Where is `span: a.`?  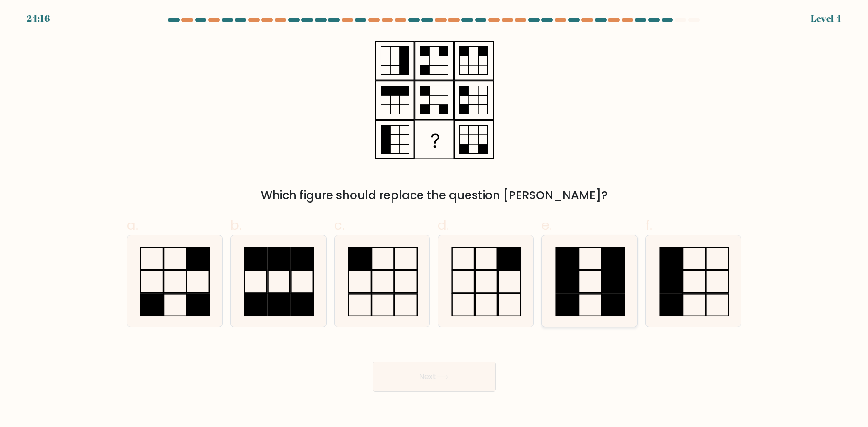 span: a. is located at coordinates (132, 225).